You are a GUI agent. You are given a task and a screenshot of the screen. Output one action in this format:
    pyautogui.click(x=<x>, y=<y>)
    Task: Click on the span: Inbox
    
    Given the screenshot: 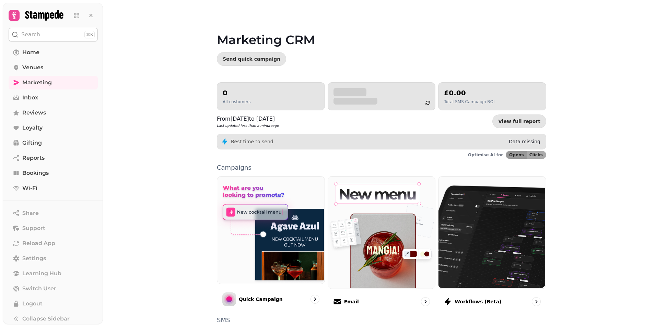 What is the action you would take?
    pyautogui.click(x=30, y=98)
    